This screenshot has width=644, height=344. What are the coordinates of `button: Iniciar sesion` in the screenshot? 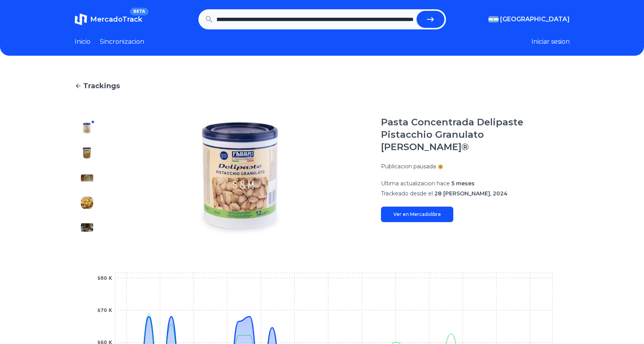 It's located at (550, 42).